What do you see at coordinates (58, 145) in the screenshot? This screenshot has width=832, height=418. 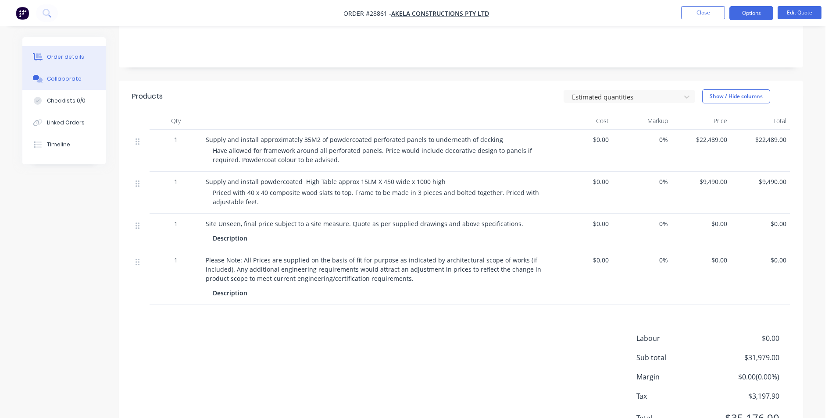 I see `div: Timeline` at bounding box center [58, 145].